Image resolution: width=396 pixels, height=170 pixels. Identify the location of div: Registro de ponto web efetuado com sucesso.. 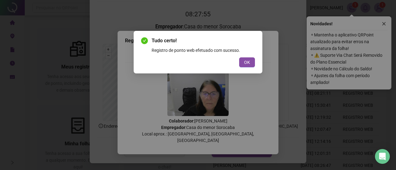
(203, 50).